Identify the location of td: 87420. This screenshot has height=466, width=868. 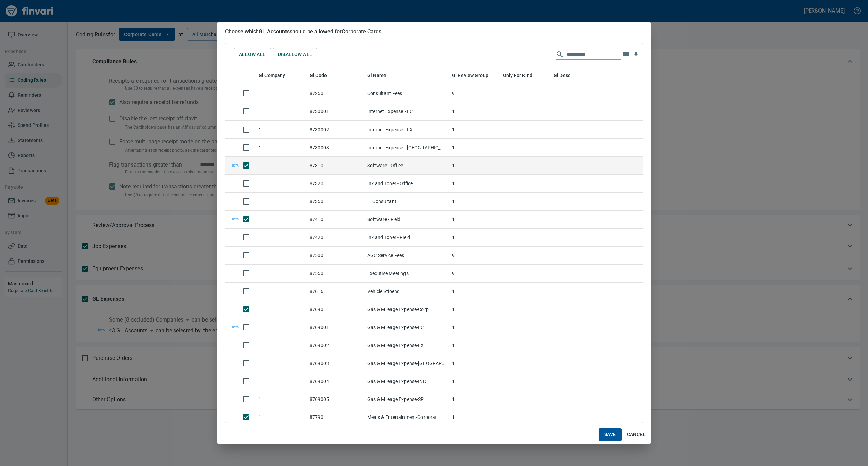
(336, 237).